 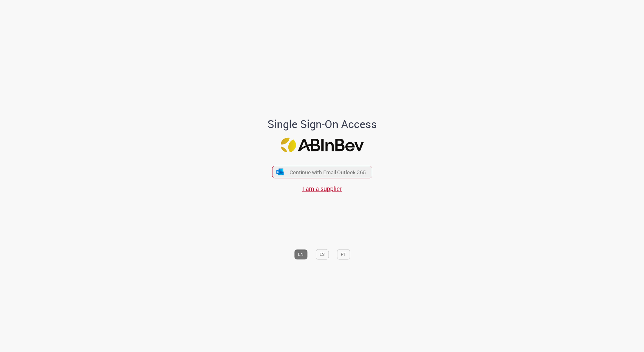 What do you see at coordinates (322, 255) in the screenshot?
I see `button: ES` at bounding box center [322, 255].